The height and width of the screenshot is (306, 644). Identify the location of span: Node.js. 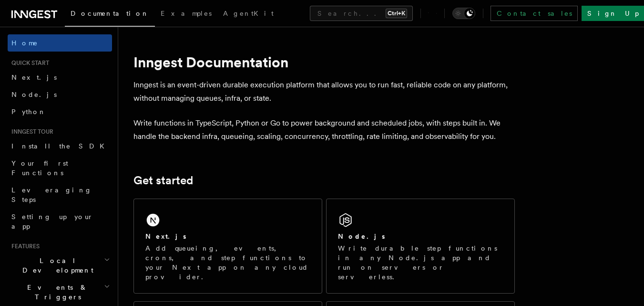
(34, 95).